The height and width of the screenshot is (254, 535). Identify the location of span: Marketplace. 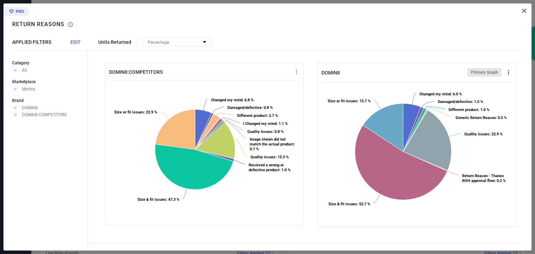
(24, 82).